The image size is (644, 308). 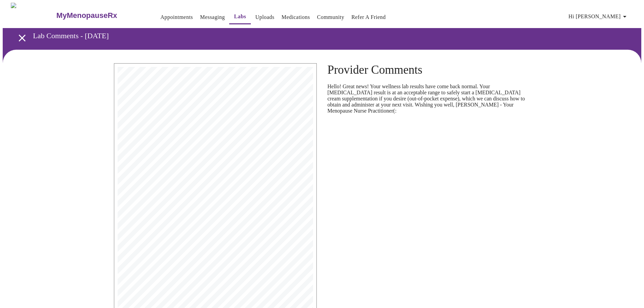 I want to click on button: Community, so click(x=331, y=18).